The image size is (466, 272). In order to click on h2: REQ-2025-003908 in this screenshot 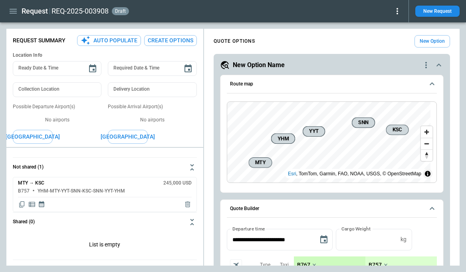, I will do `click(80, 11)`.